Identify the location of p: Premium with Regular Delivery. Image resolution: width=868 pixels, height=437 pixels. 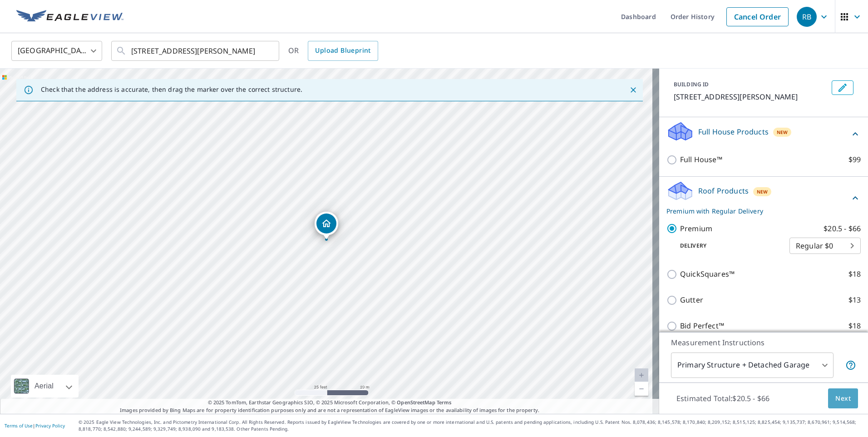
(758, 211).